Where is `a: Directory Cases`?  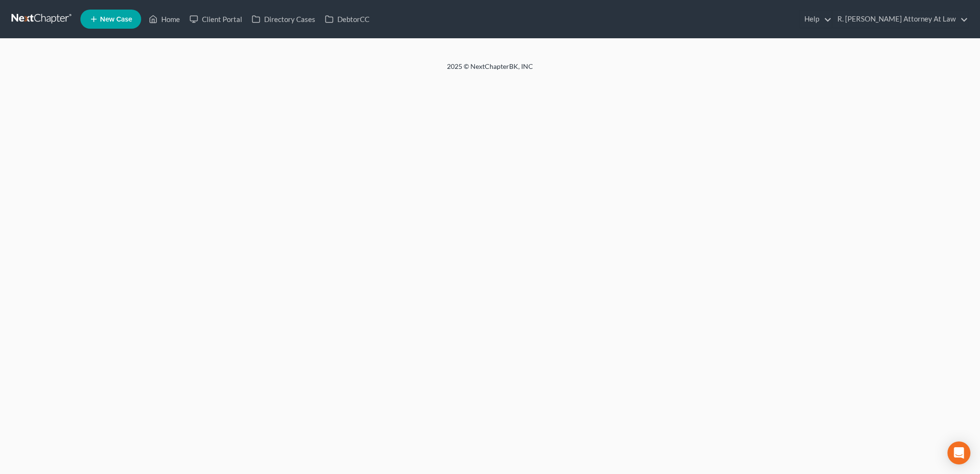
a: Directory Cases is located at coordinates (283, 19).